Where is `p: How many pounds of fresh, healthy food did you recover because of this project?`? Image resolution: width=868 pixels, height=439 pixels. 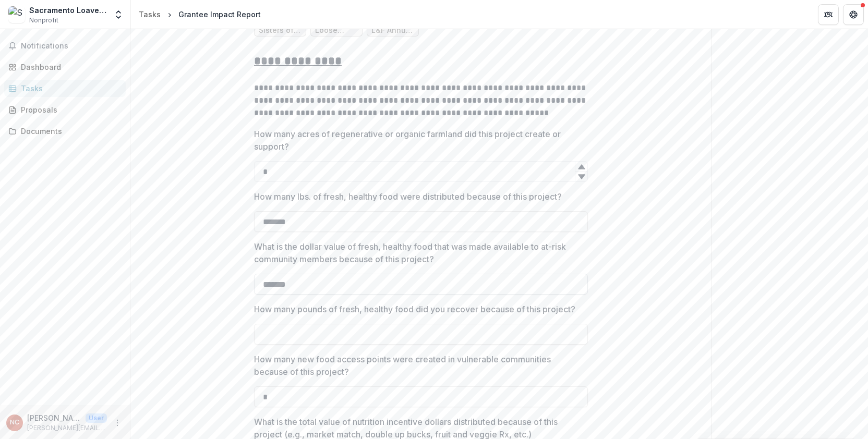
p: How many pounds of fresh, healthy food did you recover because of this project? is located at coordinates (415, 309).